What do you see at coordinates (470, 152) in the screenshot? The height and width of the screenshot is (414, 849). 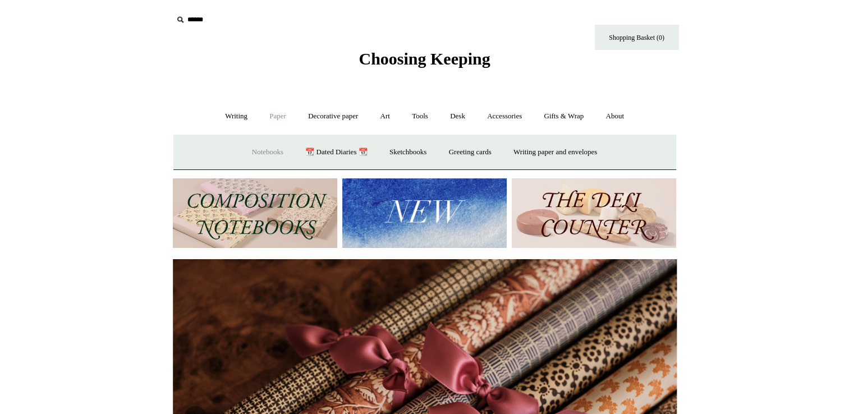 I see `a: Greeting cards` at bounding box center [470, 152].